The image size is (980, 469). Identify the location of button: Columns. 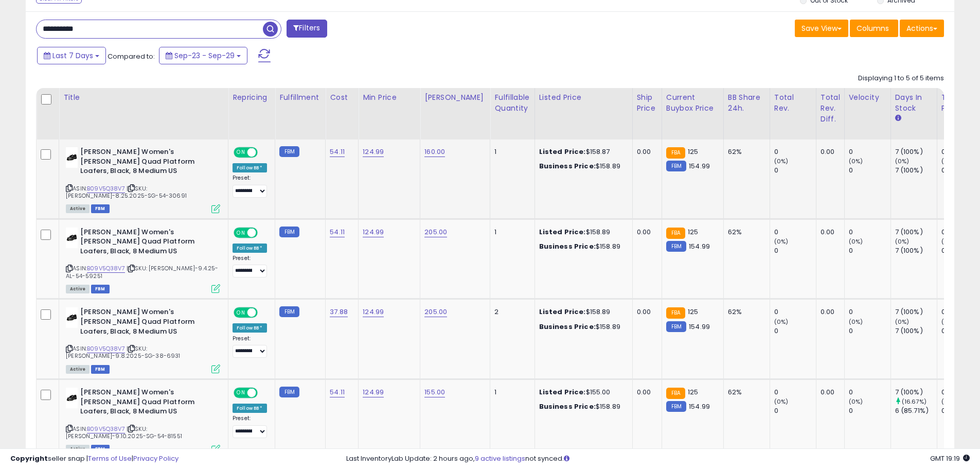
(874, 28).